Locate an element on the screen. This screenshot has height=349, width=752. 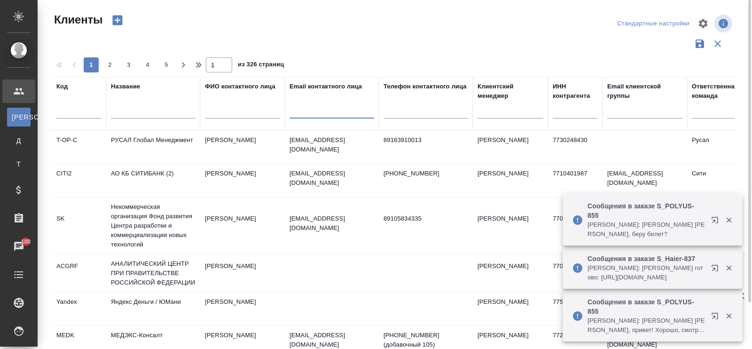
div: Код is located at coordinates (62, 86).